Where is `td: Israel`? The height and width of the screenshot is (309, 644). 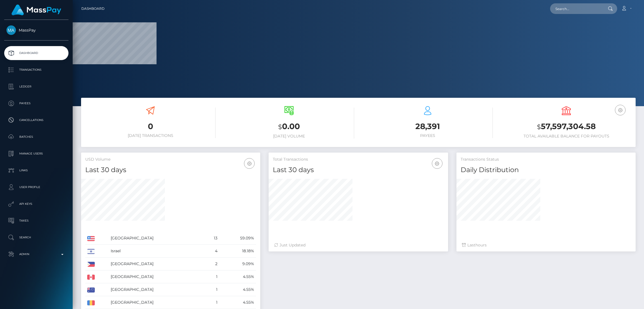 td: Israel is located at coordinates (156, 251).